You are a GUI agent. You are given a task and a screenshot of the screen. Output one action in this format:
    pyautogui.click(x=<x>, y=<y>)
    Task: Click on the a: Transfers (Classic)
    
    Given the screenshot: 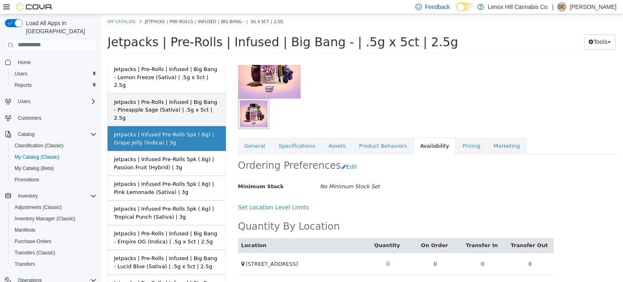 What is the action you would take?
    pyautogui.click(x=35, y=253)
    